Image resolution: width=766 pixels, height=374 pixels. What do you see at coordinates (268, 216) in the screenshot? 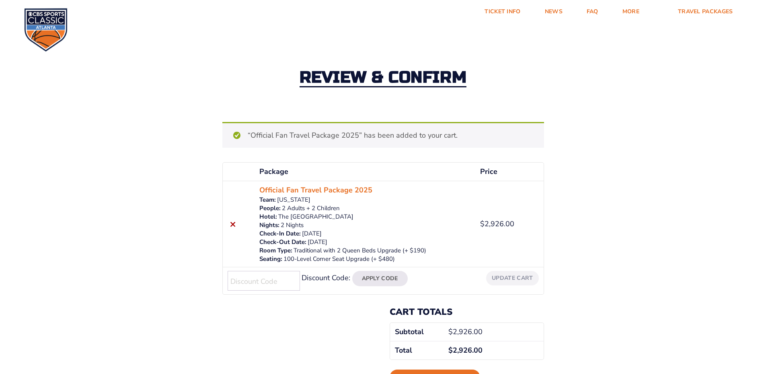
I see `dt: Hotel:` at bounding box center [268, 216].